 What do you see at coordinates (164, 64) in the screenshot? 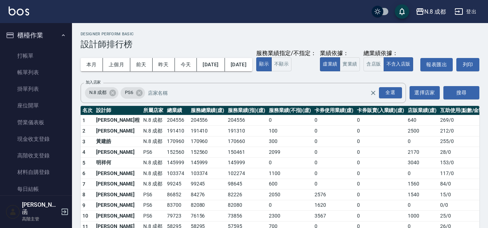
I see `button: 昨天` at bounding box center [164, 64].